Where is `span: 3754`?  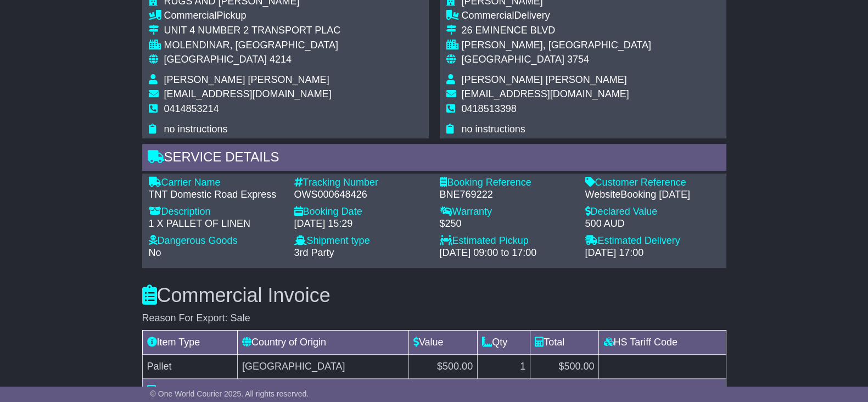
span: 3754 is located at coordinates (578, 60).